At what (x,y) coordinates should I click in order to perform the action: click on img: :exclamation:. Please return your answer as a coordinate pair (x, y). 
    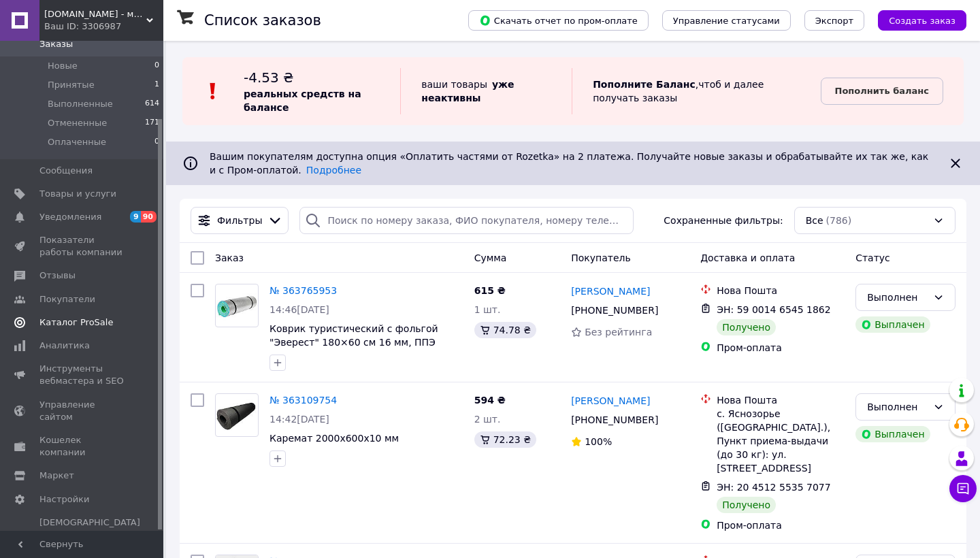
    Looking at the image, I should click on (213, 92).